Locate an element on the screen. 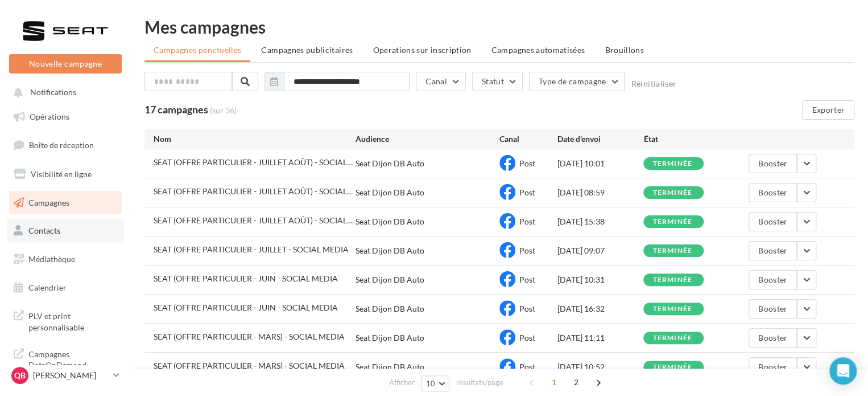 The width and height of the screenshot is (868, 396). span: SEAT (OFFRE PARTICULIER - JUILLET - SOCIAL MEDIA is located at coordinates (251, 249).